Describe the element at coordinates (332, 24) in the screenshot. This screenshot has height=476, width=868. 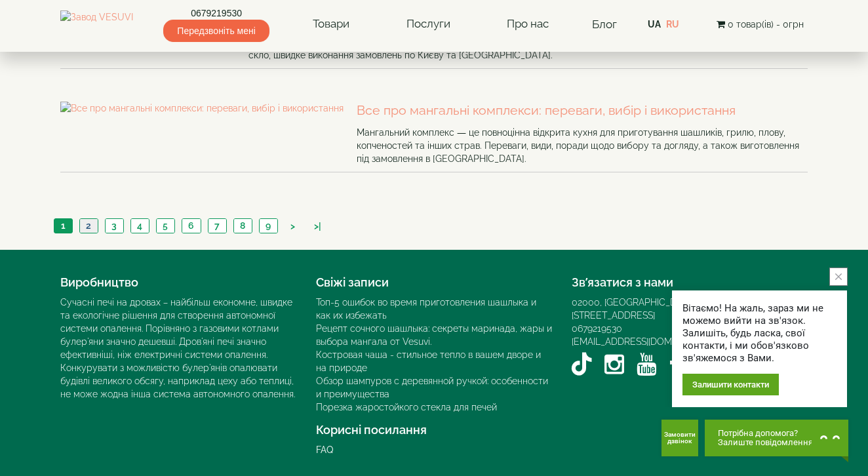
I see `a: Товари` at that location.